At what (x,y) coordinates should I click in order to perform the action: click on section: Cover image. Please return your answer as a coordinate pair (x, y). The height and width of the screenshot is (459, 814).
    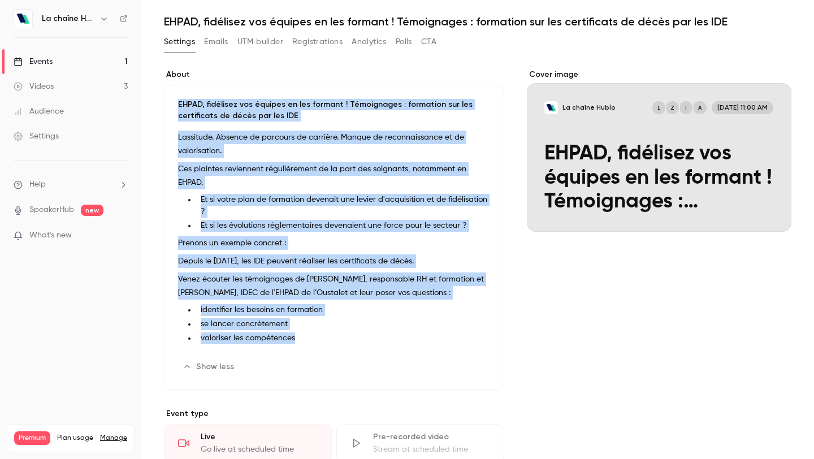
    Looking at the image, I should click on (659, 150).